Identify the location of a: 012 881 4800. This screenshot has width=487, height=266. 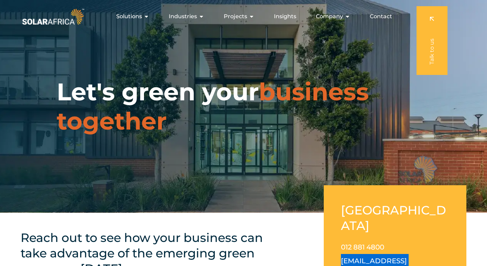
(363, 247).